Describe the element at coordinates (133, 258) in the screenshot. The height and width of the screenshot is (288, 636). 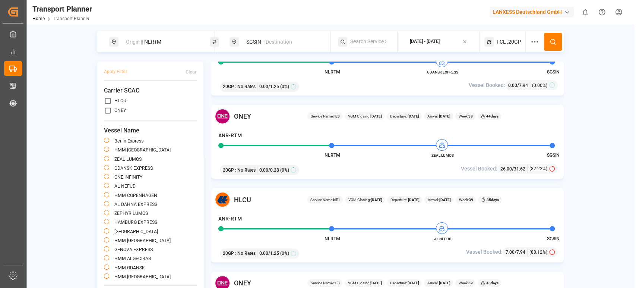
I see `label: HMM ALGECIRAS` at that location.